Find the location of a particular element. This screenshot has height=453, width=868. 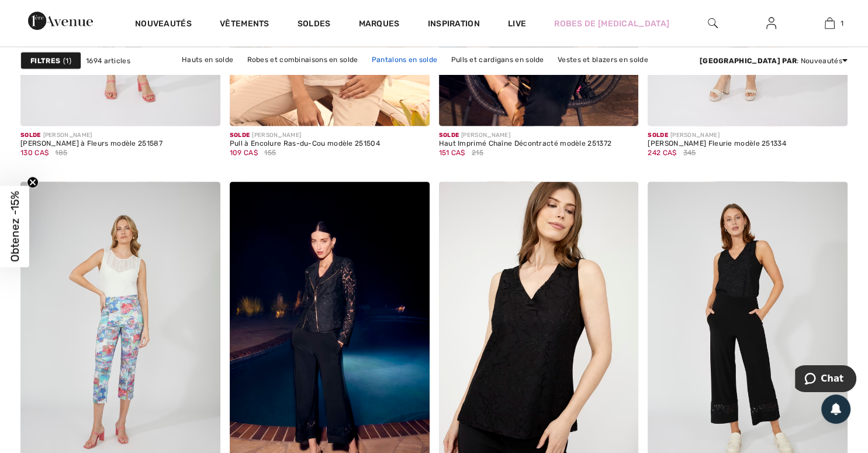

span: 345 is located at coordinates (690, 153).